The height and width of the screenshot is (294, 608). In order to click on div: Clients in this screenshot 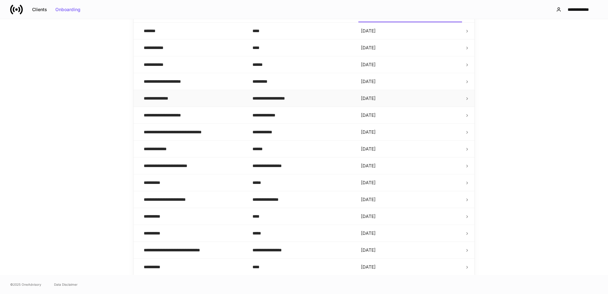, I will do `click(39, 10)`.